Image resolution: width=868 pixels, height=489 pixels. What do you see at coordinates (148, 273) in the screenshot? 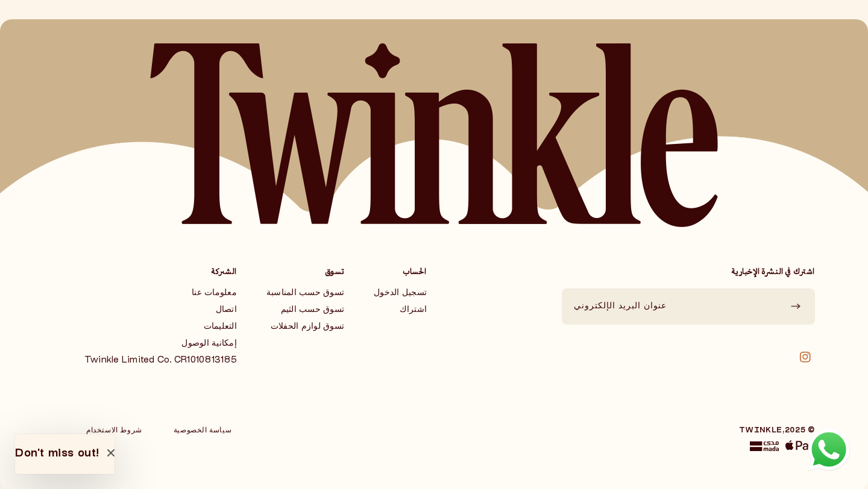
I see `h3: الشىركة` at bounding box center [148, 273].